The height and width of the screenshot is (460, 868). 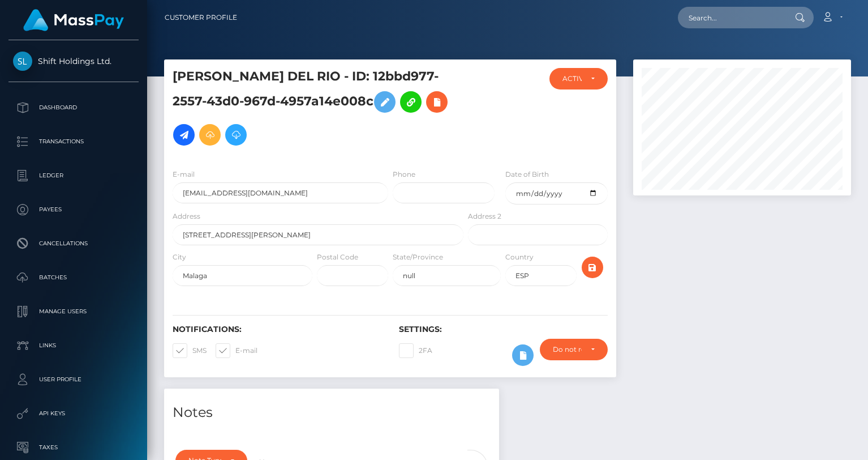 What do you see at coordinates (73, 345) in the screenshot?
I see `p: Links` at bounding box center [73, 345].